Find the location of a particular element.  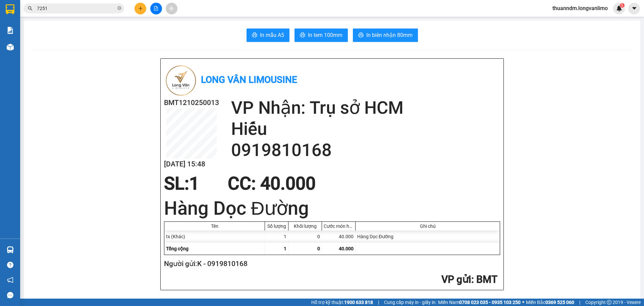

h2: BMT1210250013 is located at coordinates (191, 103).